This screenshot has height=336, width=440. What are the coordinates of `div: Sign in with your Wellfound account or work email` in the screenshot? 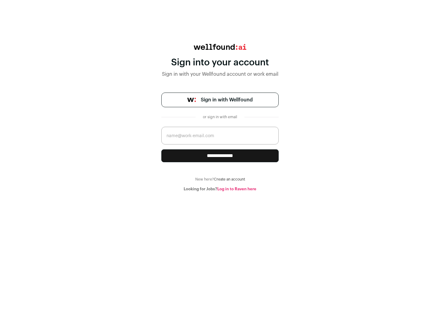 It's located at (220, 74).